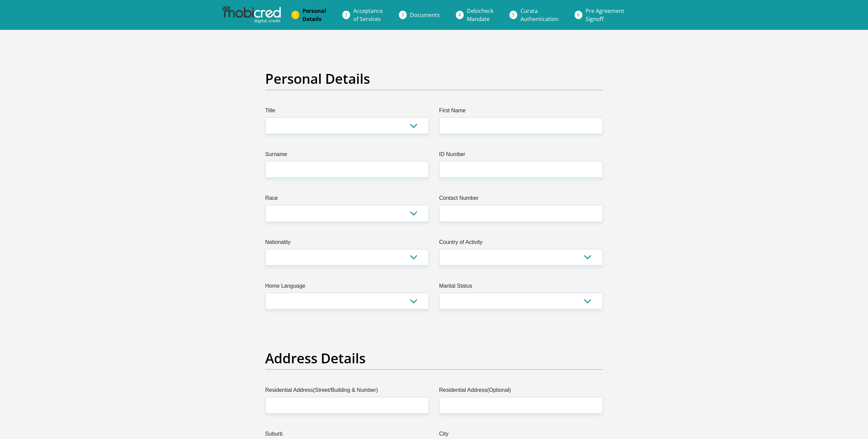  I want to click on span: Personal Details, so click(314, 15).